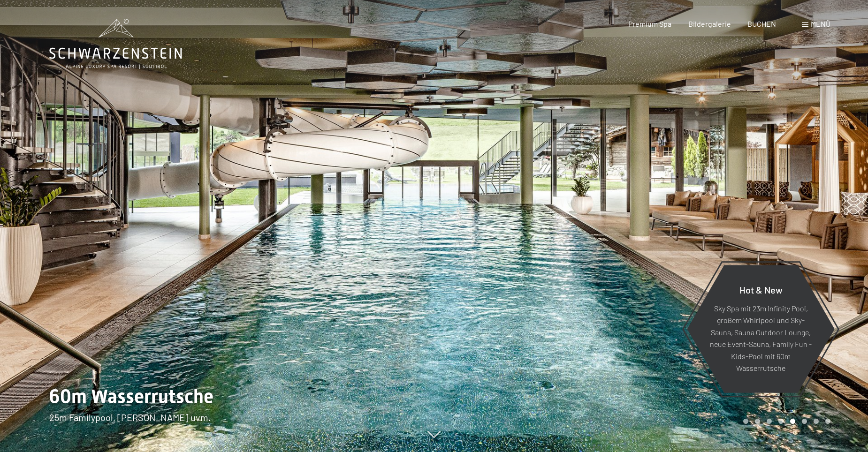  Describe the element at coordinates (804, 421) in the screenshot. I see `div: Carousel Page 6` at that location.